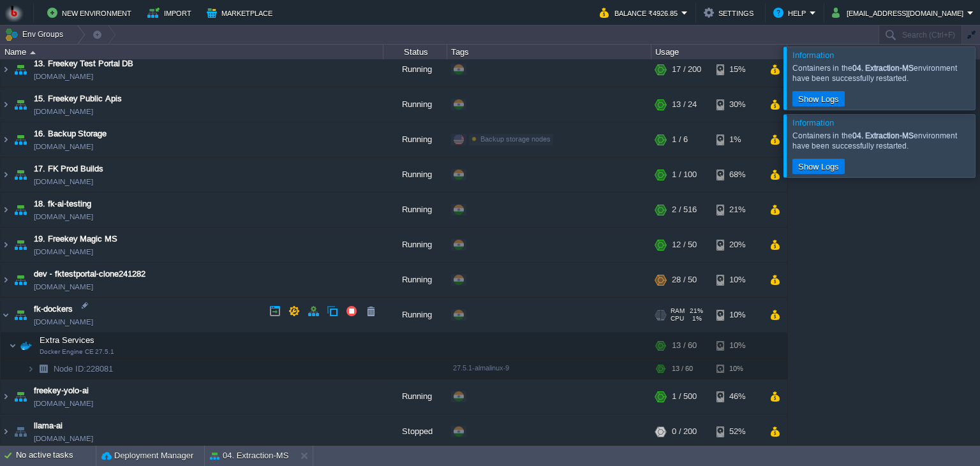  Describe the element at coordinates (687, 70) in the screenshot. I see `div: 17 / 200` at that location.